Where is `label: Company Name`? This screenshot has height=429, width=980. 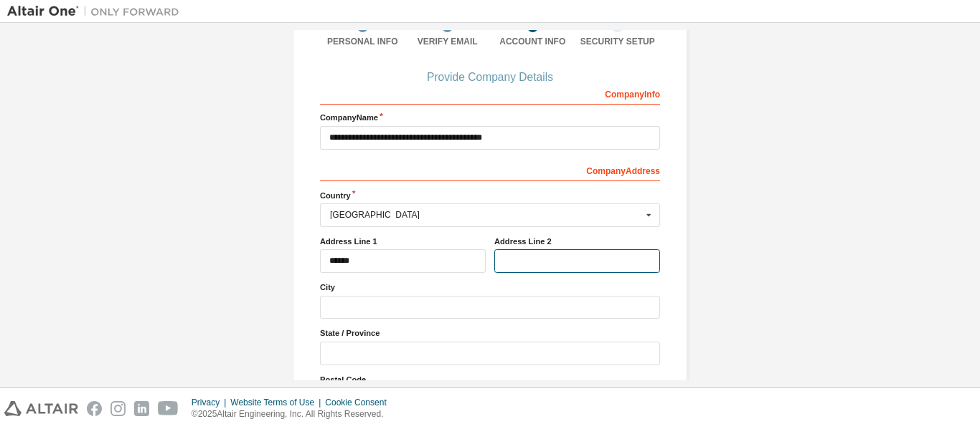
label: Company Name is located at coordinates (490, 117).